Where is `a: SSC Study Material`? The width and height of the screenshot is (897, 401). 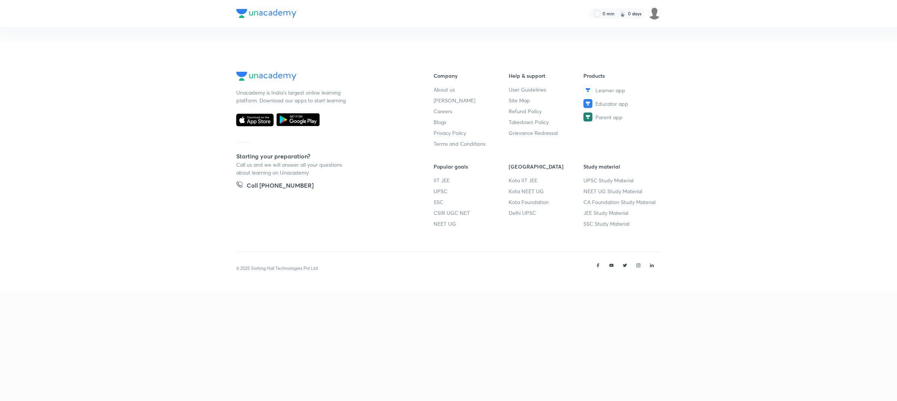 a: SSC Study Material is located at coordinates (621, 224).